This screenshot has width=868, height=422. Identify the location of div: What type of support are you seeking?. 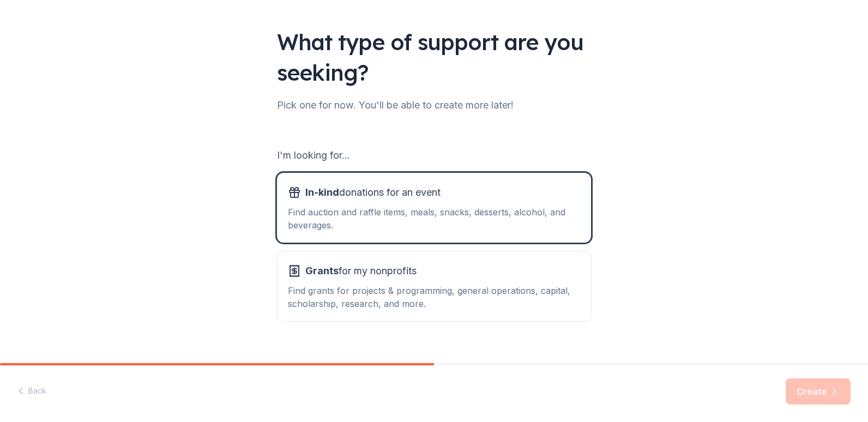
(434, 57).